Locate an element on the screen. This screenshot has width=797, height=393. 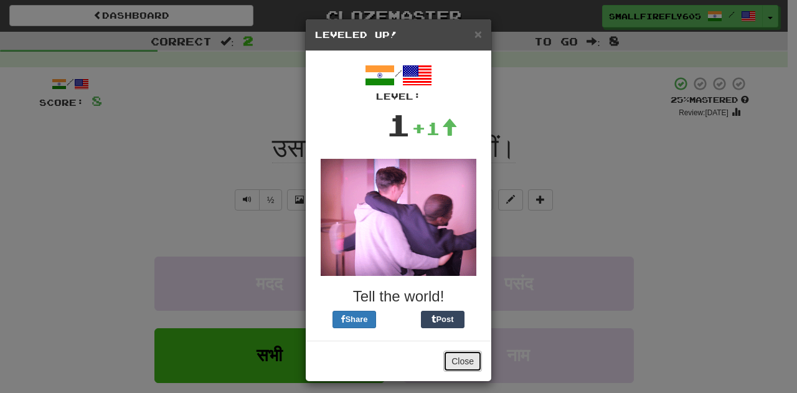
h5: Leveled Up! is located at coordinates (399, 35).